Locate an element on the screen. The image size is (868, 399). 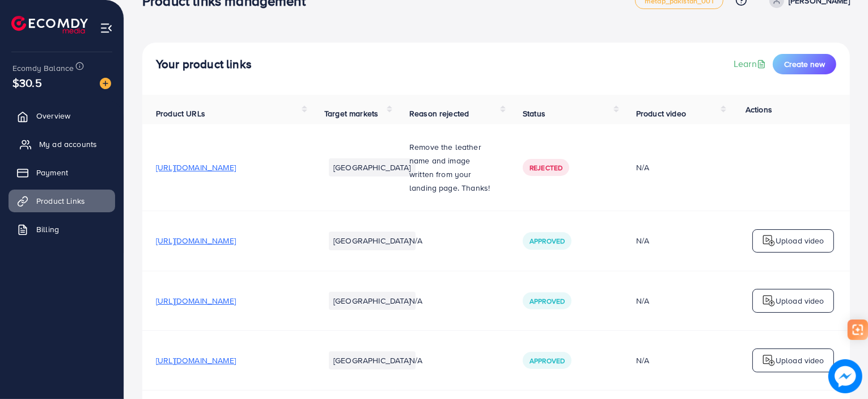
span: Overview is located at coordinates (53, 116).